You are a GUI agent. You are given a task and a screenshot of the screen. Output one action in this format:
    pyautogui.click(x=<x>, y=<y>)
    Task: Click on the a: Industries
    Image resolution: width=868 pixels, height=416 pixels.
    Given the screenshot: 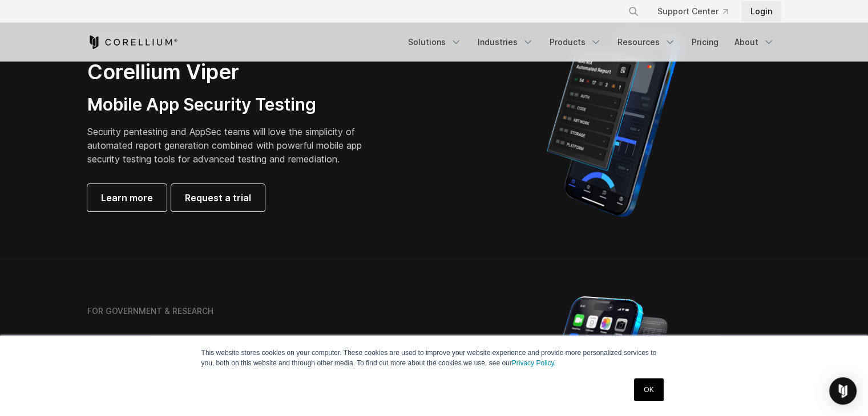 What is the action you would take?
    pyautogui.click(x=506, y=42)
    